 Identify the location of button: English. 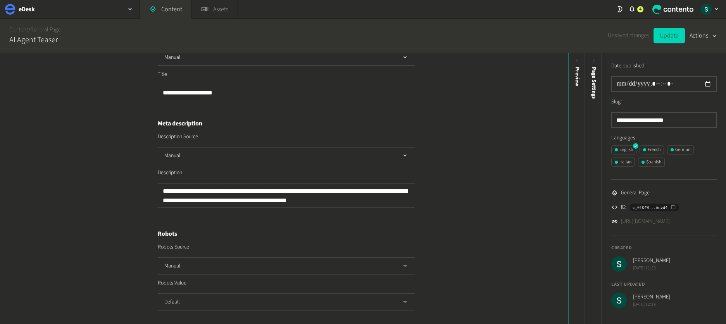
(623, 150).